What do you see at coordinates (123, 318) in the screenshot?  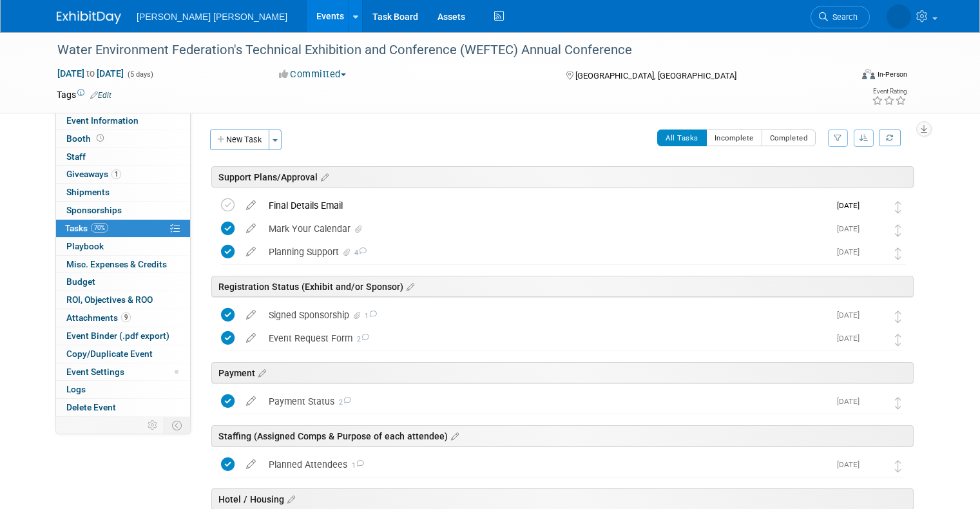 I see `a: Attachments9` at bounding box center [123, 318].